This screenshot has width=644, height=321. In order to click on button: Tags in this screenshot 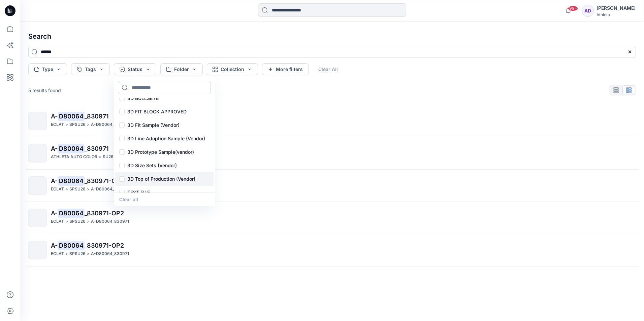, I will do `click(90, 69)`.